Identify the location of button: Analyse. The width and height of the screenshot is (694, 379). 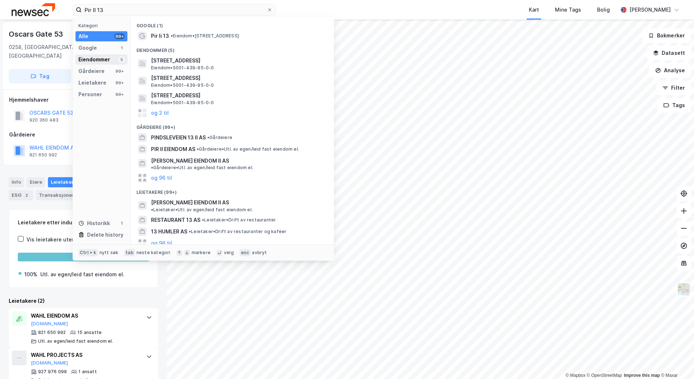
(670, 70).